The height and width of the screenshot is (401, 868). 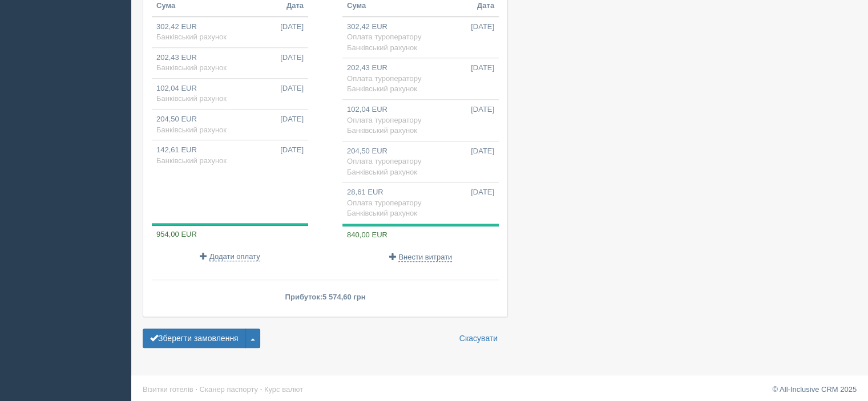 I want to click on a: Скасувати, so click(x=479, y=338).